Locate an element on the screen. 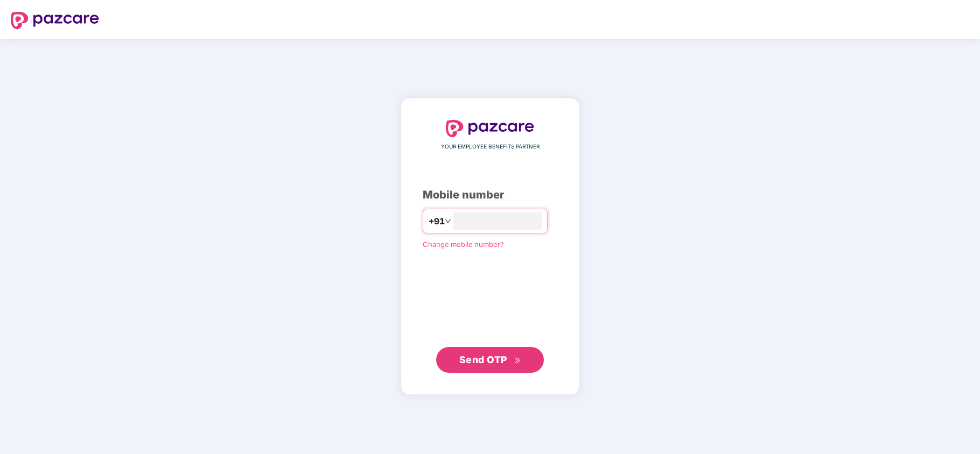 The height and width of the screenshot is (454, 980). span: +91 is located at coordinates (436, 221).